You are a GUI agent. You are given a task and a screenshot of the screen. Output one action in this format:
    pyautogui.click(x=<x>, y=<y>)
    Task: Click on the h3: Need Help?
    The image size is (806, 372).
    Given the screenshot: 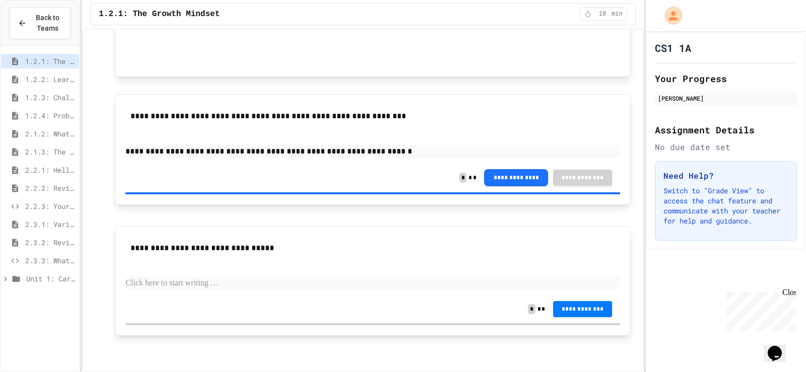 What is the action you would take?
    pyautogui.click(x=726, y=176)
    